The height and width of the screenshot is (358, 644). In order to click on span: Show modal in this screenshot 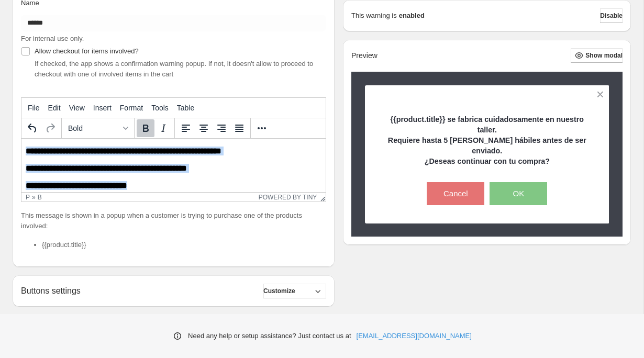, I will do `click(604, 55)`.